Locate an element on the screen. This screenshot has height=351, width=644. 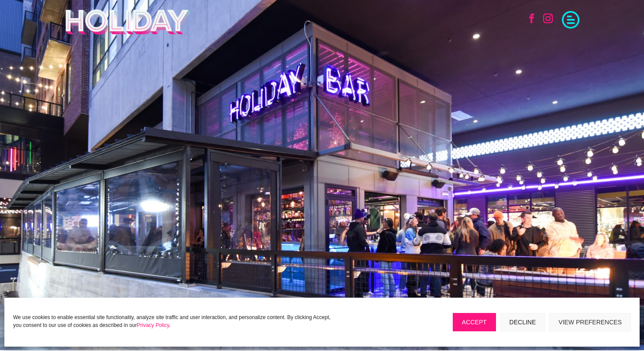
a: Follow on Facebook is located at coordinates (532, 18).